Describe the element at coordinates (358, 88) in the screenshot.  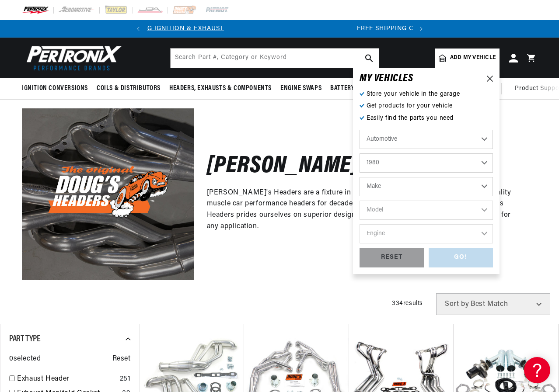
I see `span: Battery Products` at that location.